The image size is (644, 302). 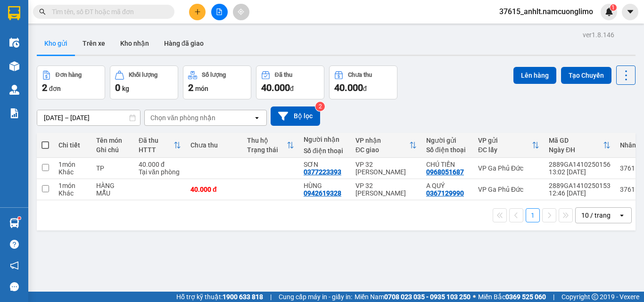 What do you see at coordinates (134, 44) in the screenshot?
I see `button: Kho nhận` at bounding box center [134, 44].